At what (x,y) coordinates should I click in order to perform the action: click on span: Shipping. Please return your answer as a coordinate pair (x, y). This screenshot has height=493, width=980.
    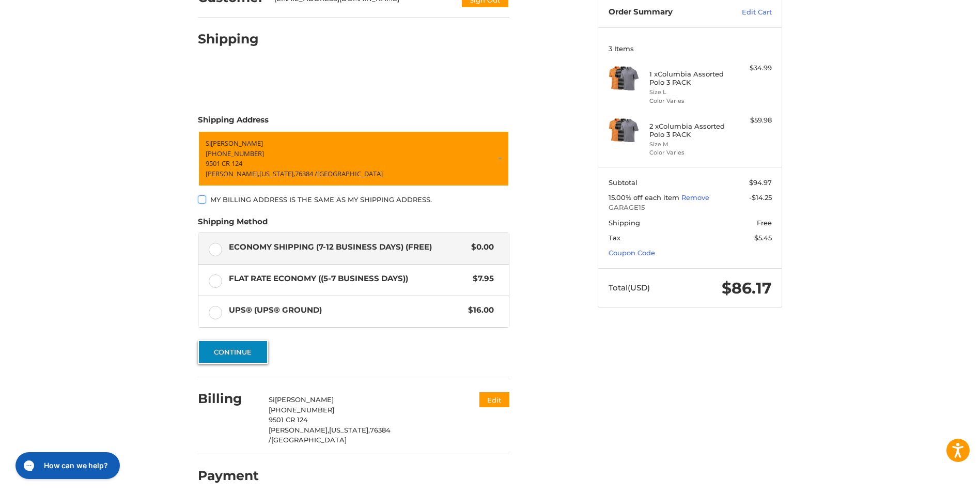
    Looking at the image, I should click on (623, 223).